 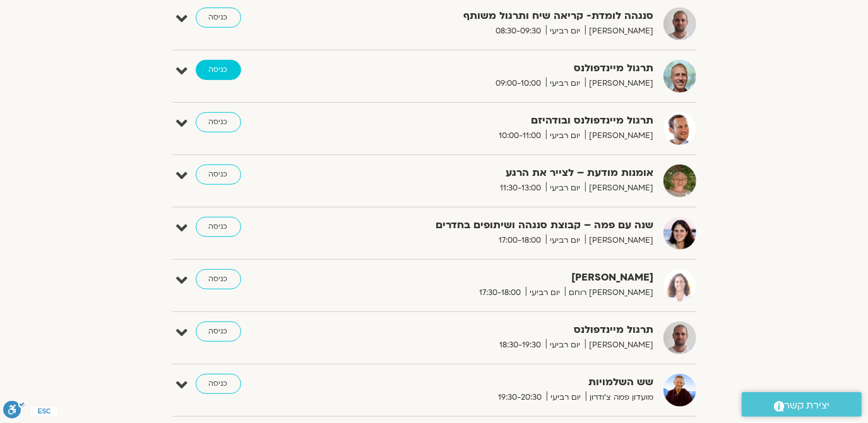 I want to click on span: מועדון פמה צ'ודרון, so click(x=620, y=397).